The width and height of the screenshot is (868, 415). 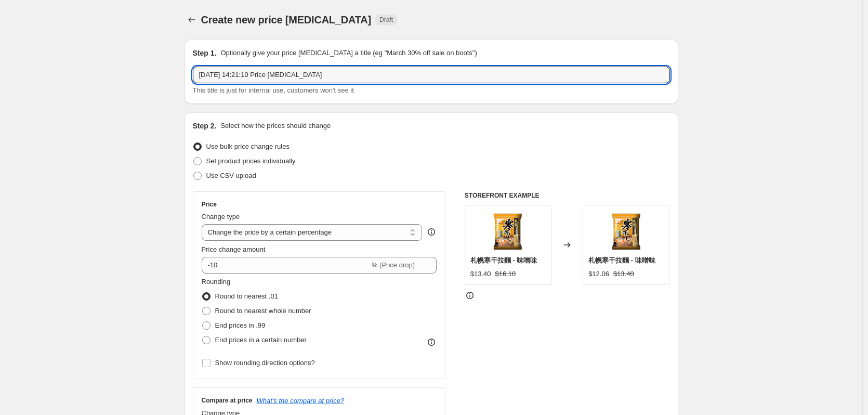 What do you see at coordinates (285, 265) in the screenshot?
I see `input: -15` at bounding box center [285, 265].